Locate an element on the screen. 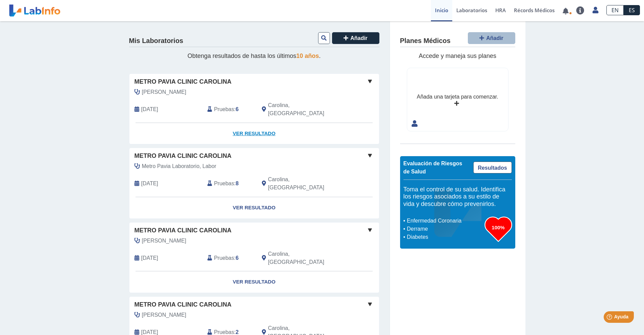  li: Derrame is located at coordinates (445, 229).